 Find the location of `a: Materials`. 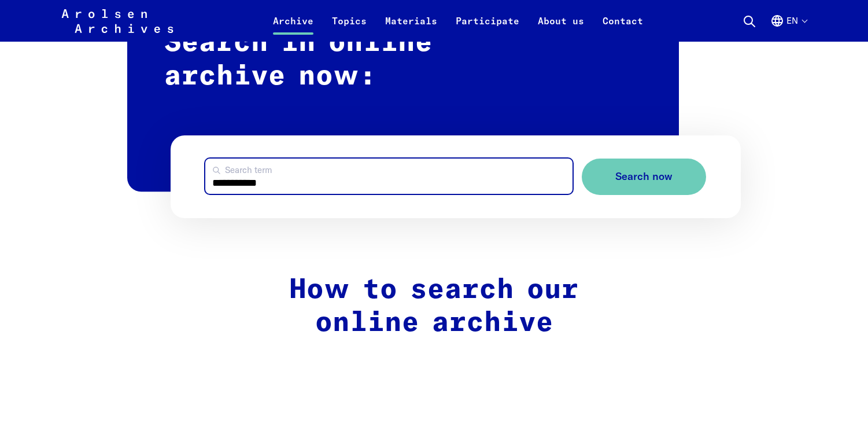

a: Materials is located at coordinates (412, 28).